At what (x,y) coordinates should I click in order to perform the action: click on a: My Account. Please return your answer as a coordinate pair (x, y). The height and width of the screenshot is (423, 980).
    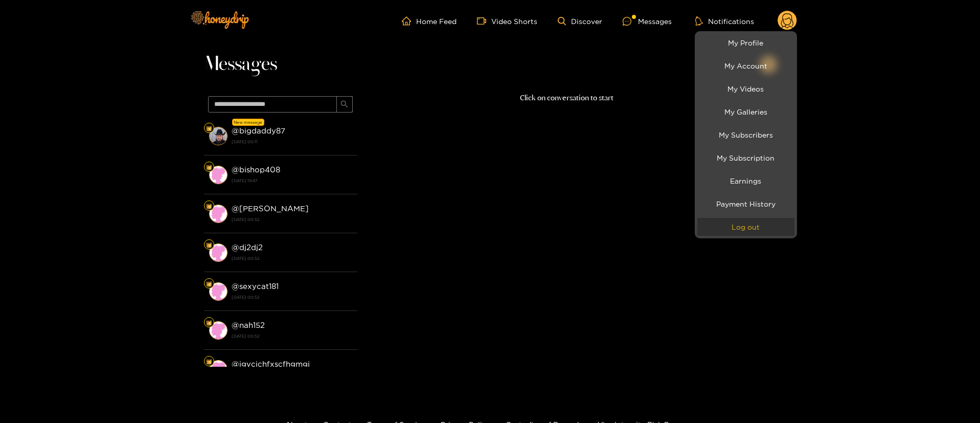
    Looking at the image, I should click on (746, 65).